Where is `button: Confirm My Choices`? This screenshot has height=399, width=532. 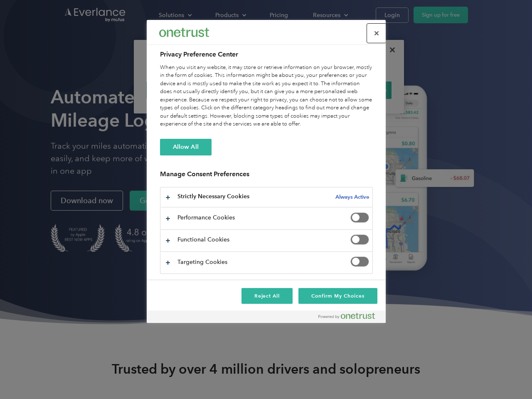
button: Confirm My Choices is located at coordinates (338, 296).